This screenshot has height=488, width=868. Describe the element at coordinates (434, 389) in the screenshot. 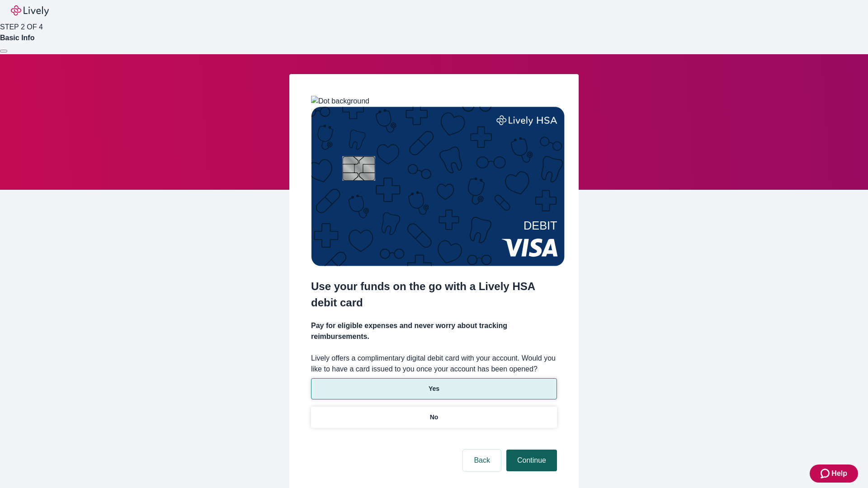

I see `button: Yes` at that location.